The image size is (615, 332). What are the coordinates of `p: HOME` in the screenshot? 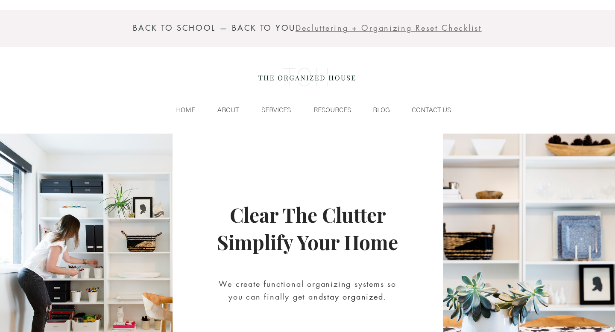 It's located at (185, 110).